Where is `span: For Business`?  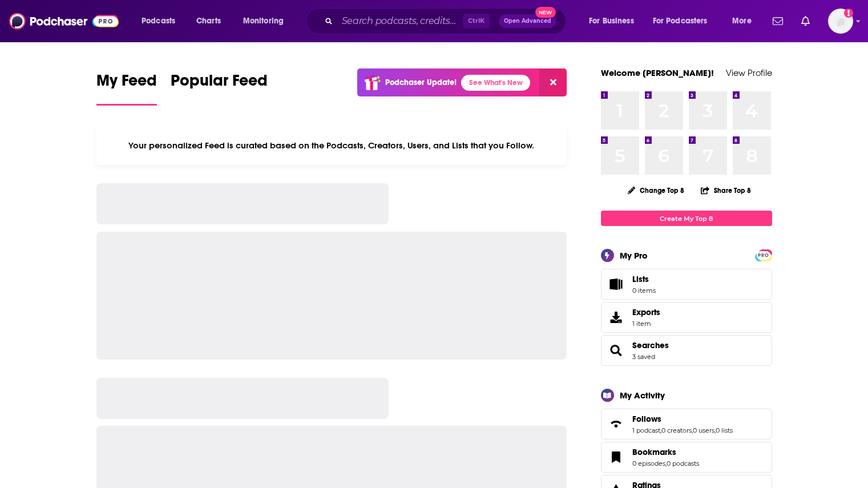 span: For Business is located at coordinates (611, 21).